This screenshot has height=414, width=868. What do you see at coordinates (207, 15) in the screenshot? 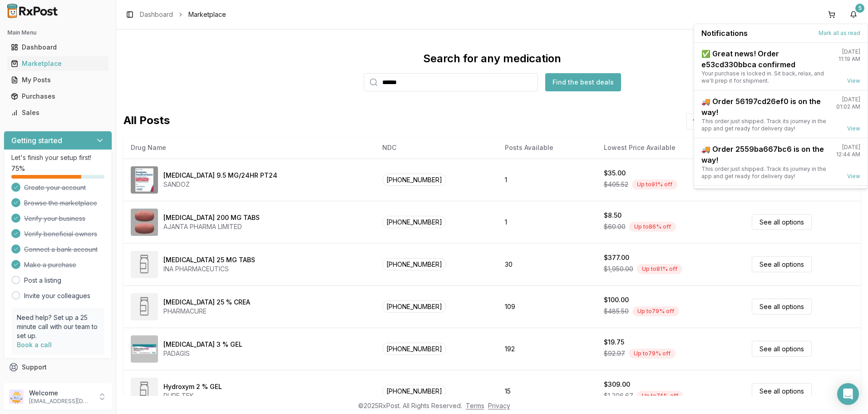
I see `span: Marketplace` at bounding box center [207, 15].